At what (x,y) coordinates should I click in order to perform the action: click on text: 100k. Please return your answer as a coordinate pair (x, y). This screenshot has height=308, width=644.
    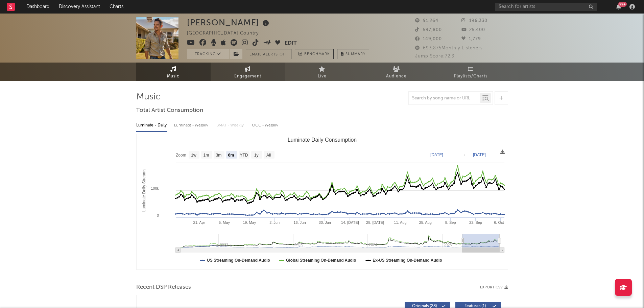
    Looking at the image, I should click on (155, 189).